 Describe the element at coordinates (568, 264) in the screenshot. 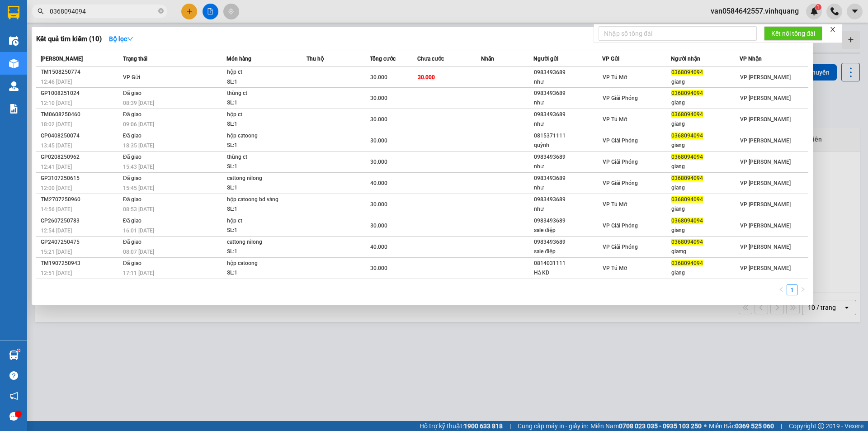

I see `div: 0814031111` at that location.